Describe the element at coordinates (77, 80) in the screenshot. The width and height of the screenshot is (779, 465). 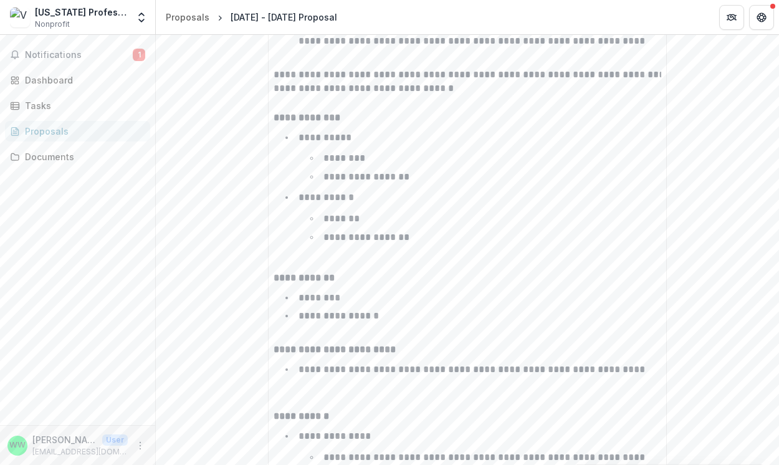
I see `a: Dashboard` at that location.